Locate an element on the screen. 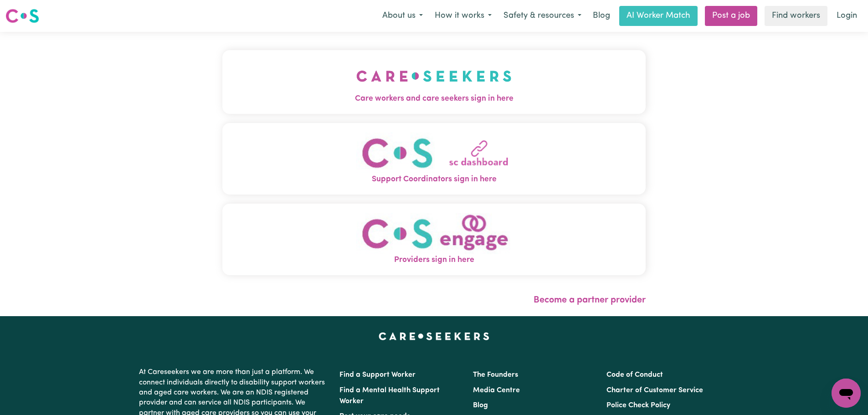 The image size is (868, 415). a: Find a Mental Health Support Worker is located at coordinates (390, 396).